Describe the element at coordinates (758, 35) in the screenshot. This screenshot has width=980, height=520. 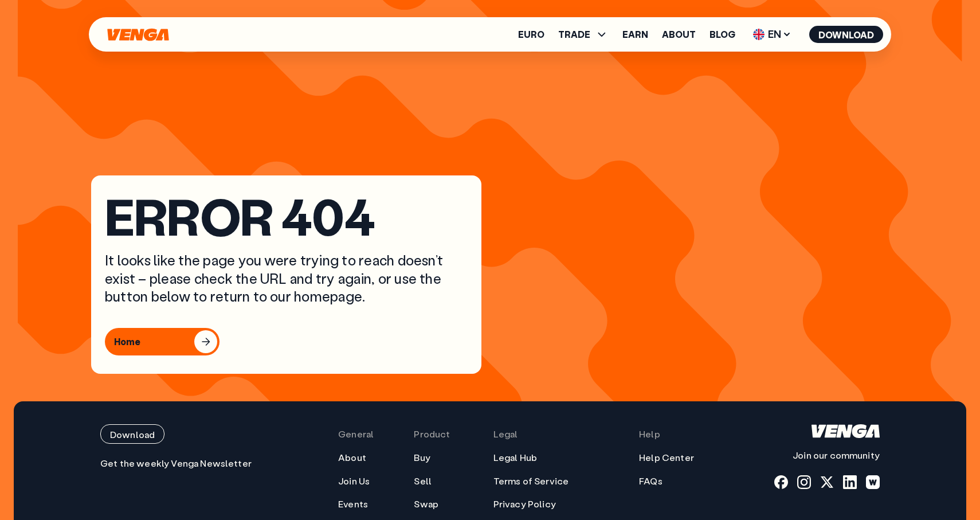
I see `img: flag-uk` at that location.